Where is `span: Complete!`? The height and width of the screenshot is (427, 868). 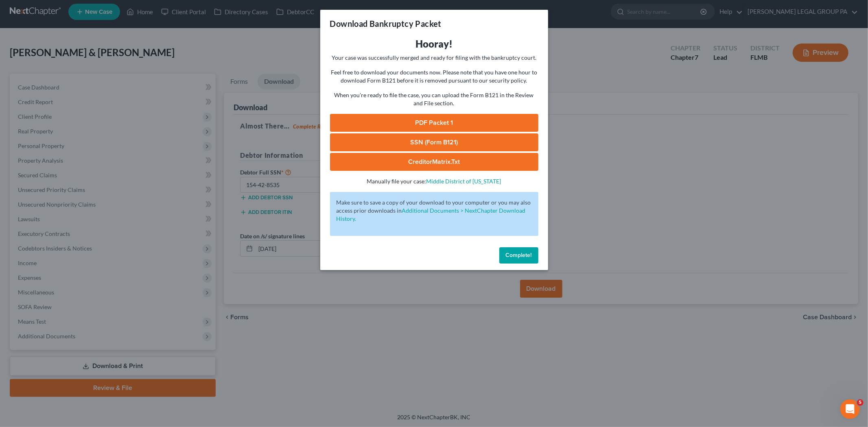 span: Complete! is located at coordinates (519, 255).